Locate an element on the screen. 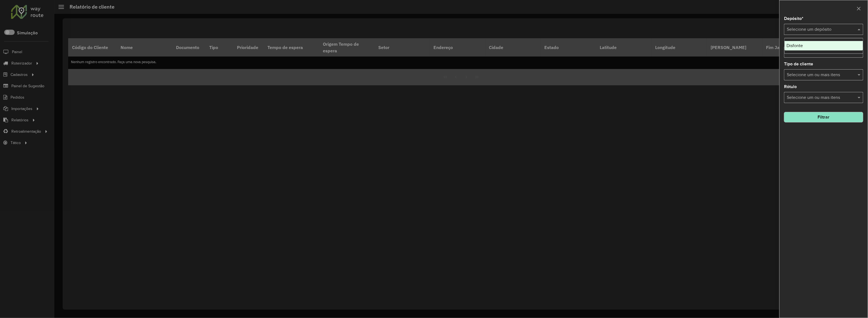 Image resolution: width=868 pixels, height=318 pixels. label: Setor is located at coordinates (790, 41).